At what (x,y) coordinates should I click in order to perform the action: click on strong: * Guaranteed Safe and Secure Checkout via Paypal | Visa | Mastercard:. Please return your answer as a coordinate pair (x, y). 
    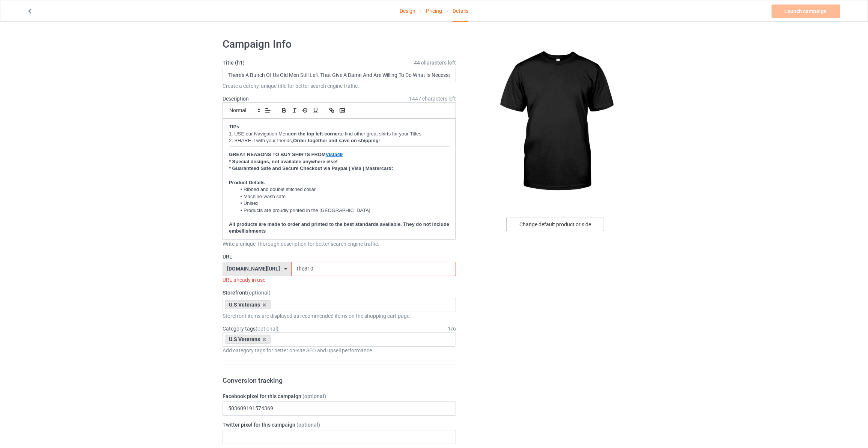
    Looking at the image, I should click on (311, 168).